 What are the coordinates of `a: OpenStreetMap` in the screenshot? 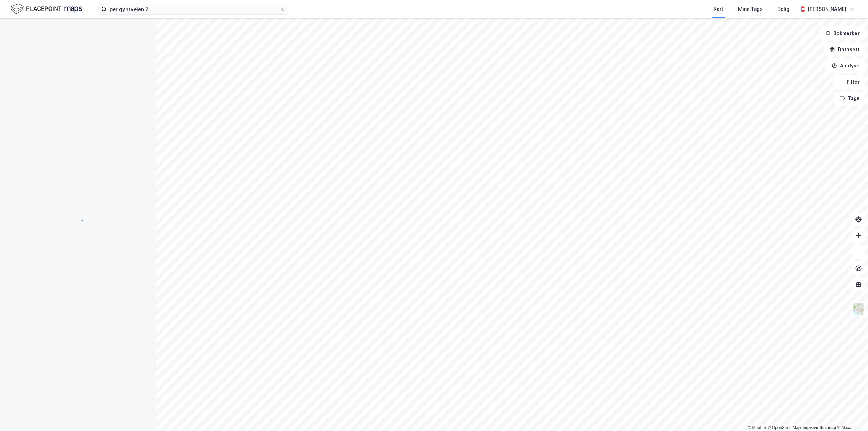 It's located at (784, 427).